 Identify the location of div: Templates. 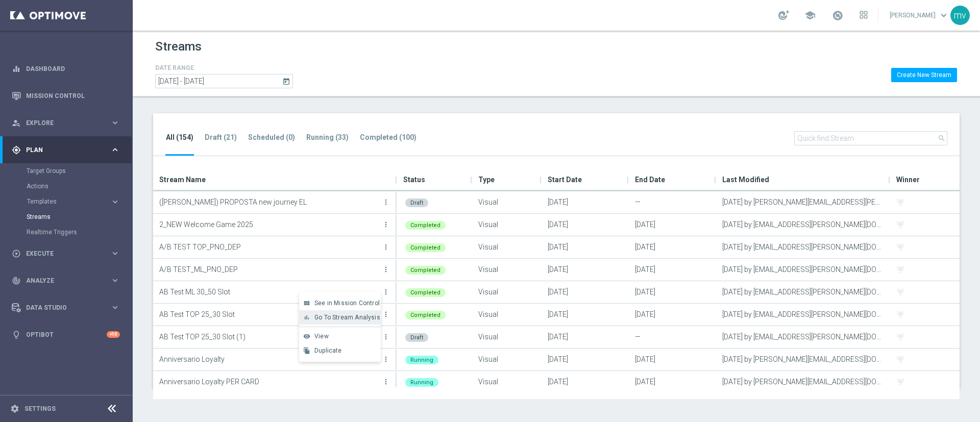
(68, 202).